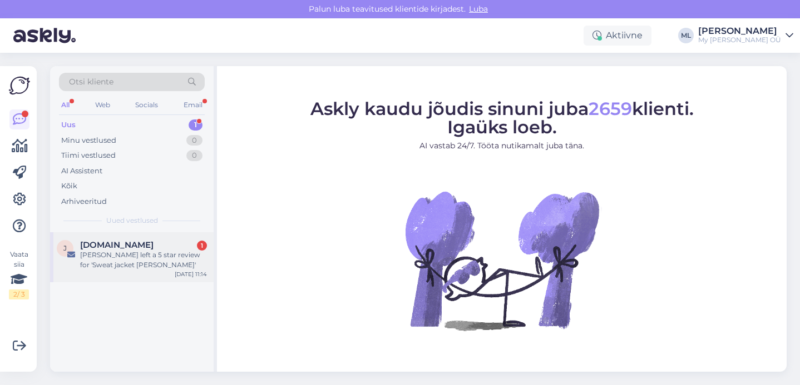 The image size is (800, 385). I want to click on div: Aktiivne, so click(617, 36).